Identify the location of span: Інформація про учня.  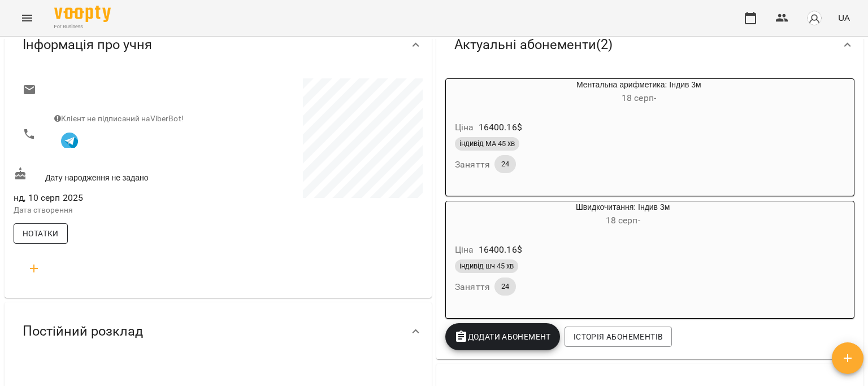
(87, 44).